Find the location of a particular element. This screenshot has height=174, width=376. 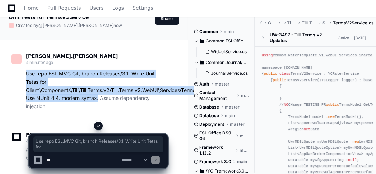

span: Till.Terms.v2 is located at coordinates (291, 23).